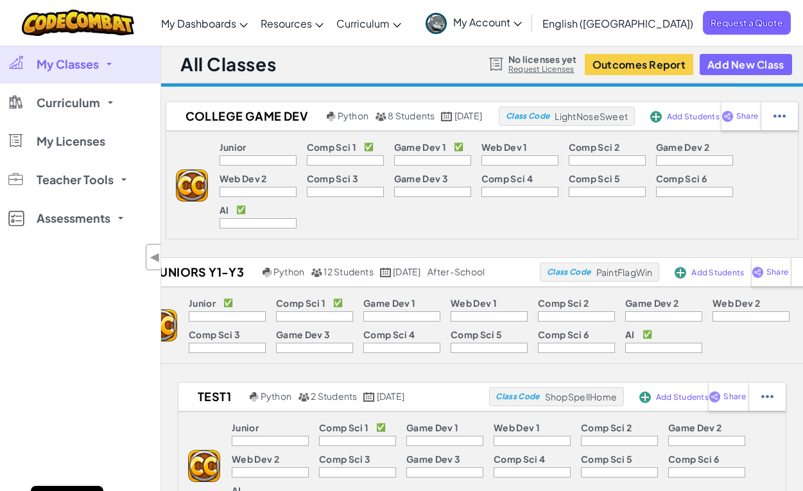 The width and height of the screenshot is (803, 491). What do you see at coordinates (436, 23) in the screenshot?
I see `img: avatar` at bounding box center [436, 23].